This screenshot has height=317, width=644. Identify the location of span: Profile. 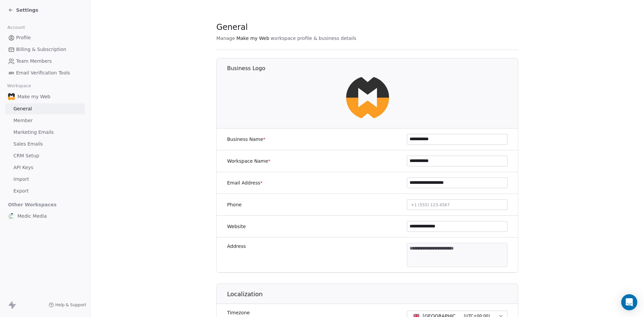
(24, 38).